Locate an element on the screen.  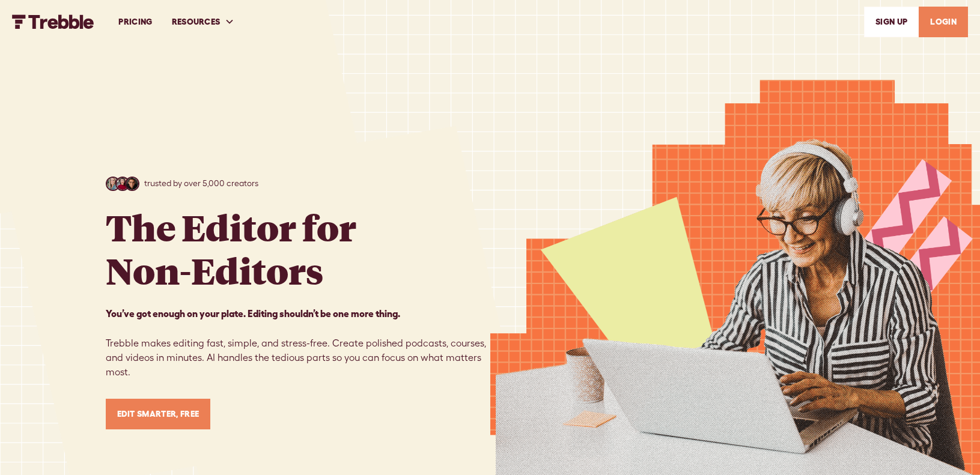
a: LOGIN is located at coordinates (943, 22).